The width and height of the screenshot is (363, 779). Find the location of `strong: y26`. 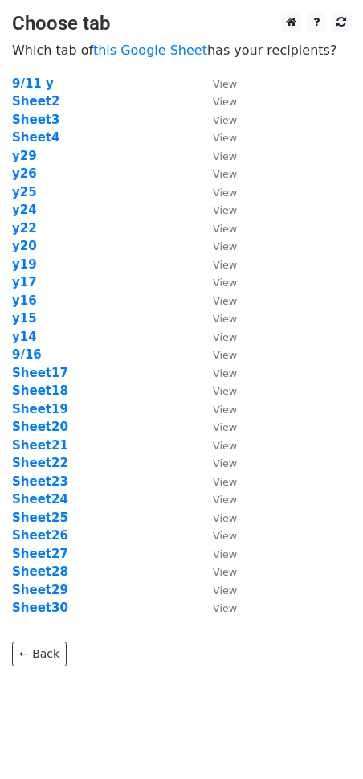

strong: y26 is located at coordinates (24, 174).